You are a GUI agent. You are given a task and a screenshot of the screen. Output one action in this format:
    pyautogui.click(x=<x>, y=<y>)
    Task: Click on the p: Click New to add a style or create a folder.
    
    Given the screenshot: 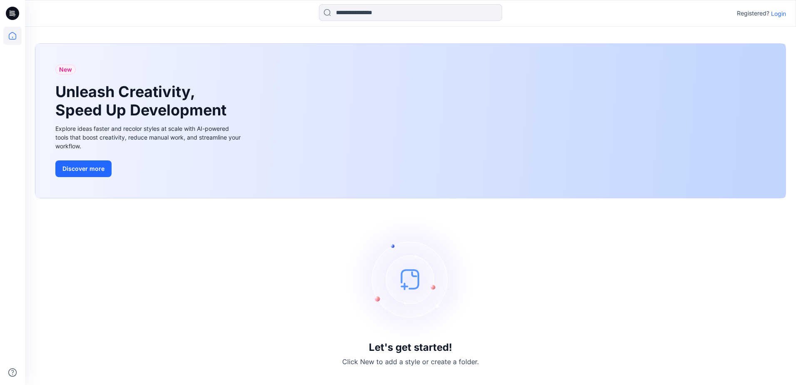 What is the action you would take?
    pyautogui.click(x=410, y=361)
    